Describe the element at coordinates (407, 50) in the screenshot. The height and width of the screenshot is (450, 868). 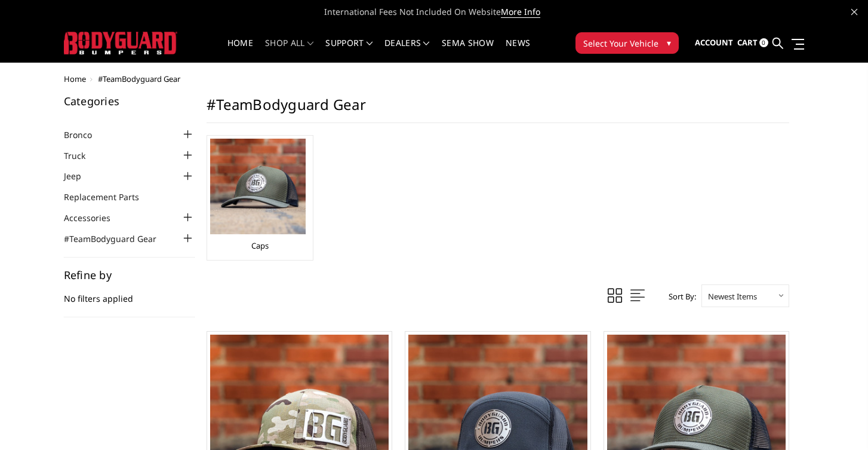
I see `a: Dealers` at that location.